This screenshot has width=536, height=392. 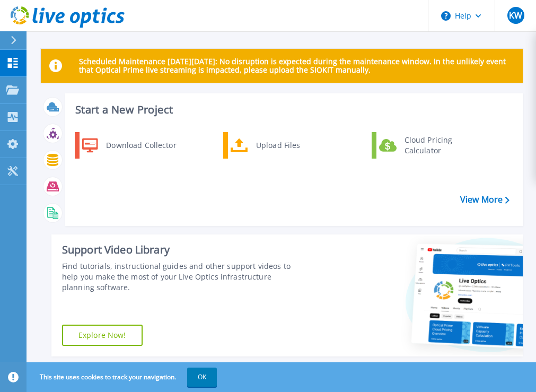 I want to click on span: This site uses cookies to track your navigation., so click(x=123, y=377).